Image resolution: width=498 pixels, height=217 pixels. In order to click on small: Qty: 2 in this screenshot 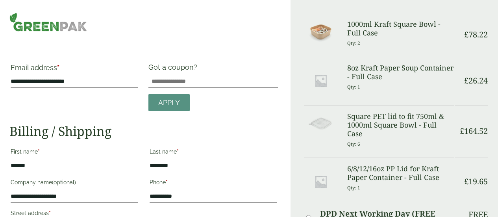, I will do `click(353, 43)`.